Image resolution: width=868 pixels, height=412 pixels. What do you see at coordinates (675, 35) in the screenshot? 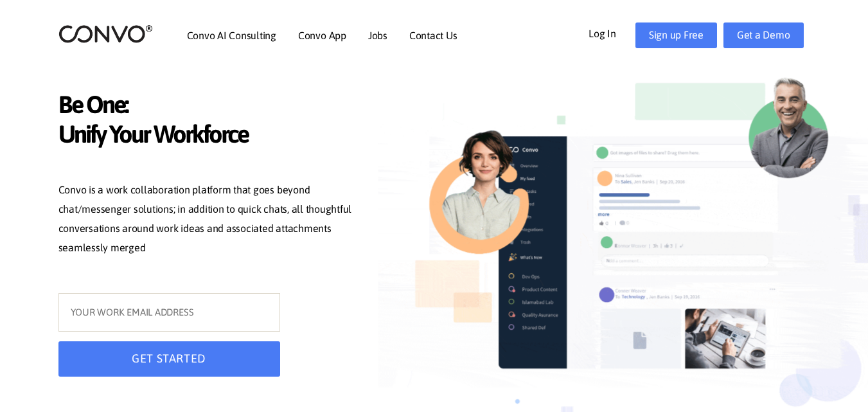
I see `a: Sign up Free` at bounding box center [675, 35].